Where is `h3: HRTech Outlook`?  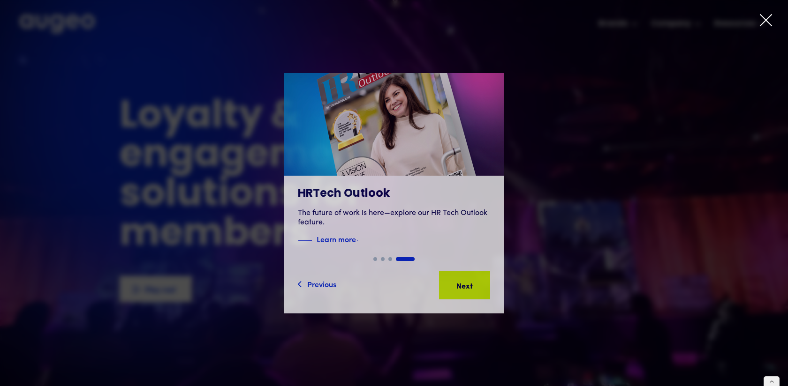
h3: HRTech Outlook is located at coordinates (394, 194).